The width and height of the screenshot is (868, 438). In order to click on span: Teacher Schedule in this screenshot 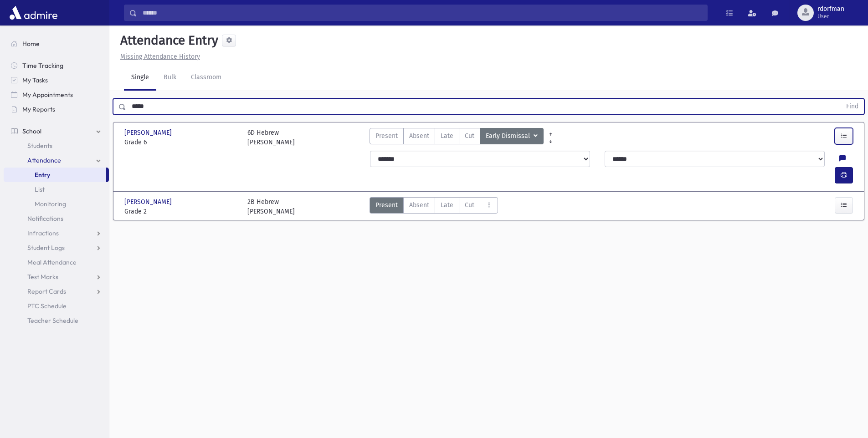, I will do `click(53, 321)`.